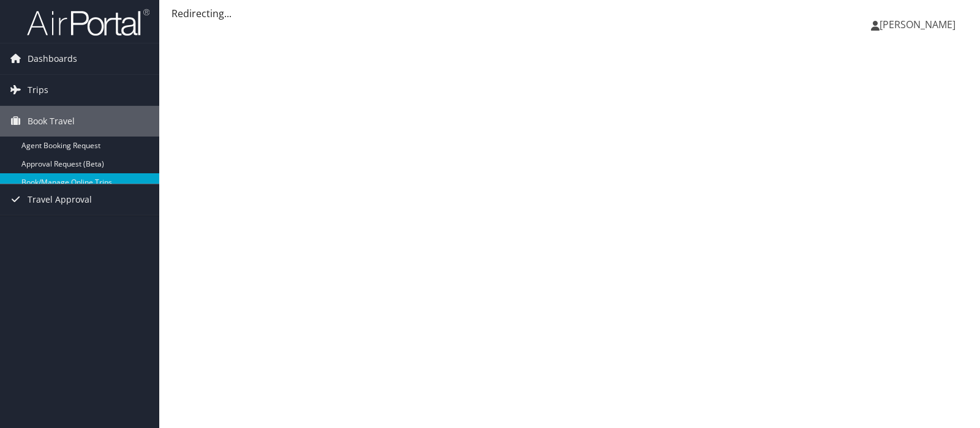 The image size is (980, 428). I want to click on span: Travel Approval, so click(59, 200).